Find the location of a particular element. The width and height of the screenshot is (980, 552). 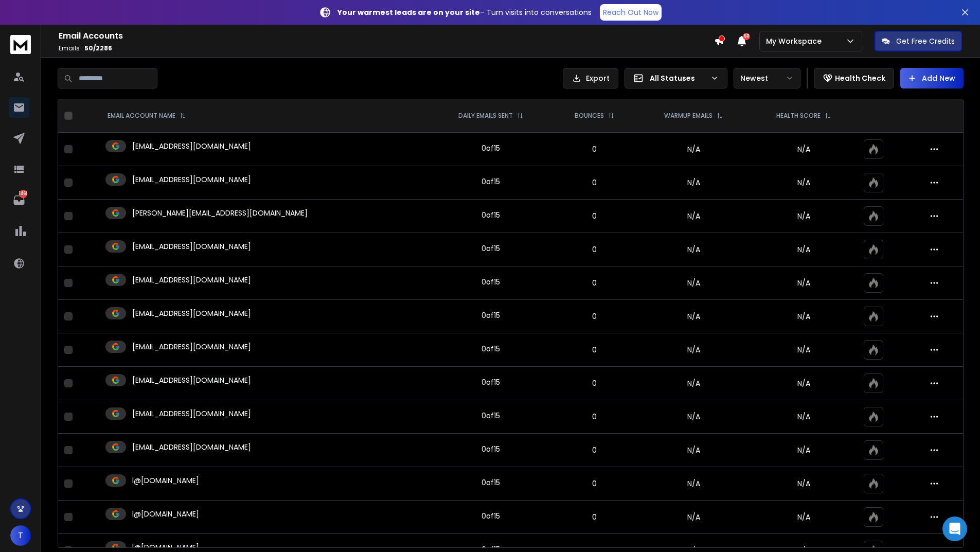

span: T is located at coordinates (20, 535).